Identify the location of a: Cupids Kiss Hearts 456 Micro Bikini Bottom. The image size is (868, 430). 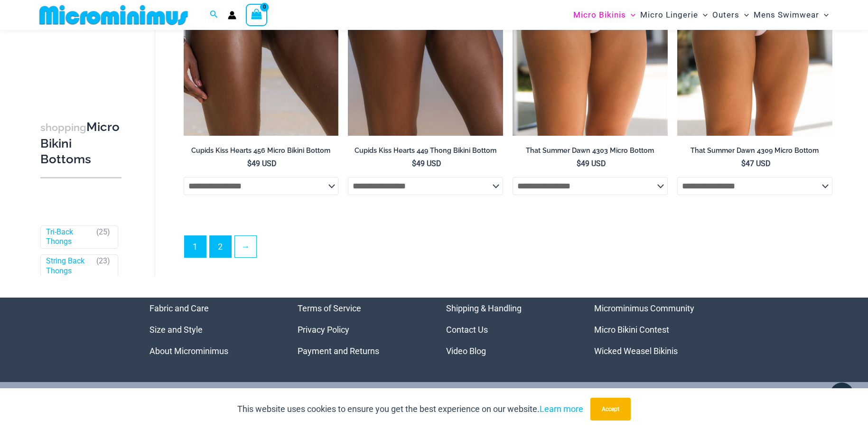
(261, 152).